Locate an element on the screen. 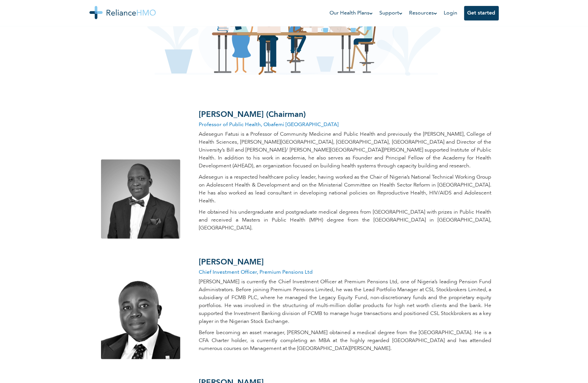 This screenshot has height=383, width=588. img: fatusi.png is located at coordinates (141, 199).